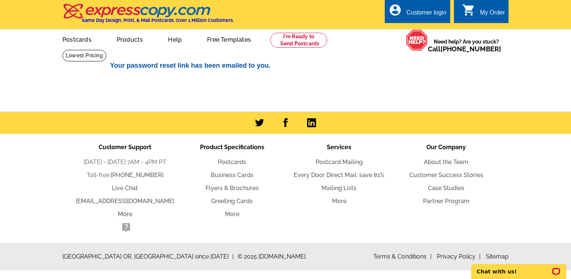  I want to click on a: Sitemap, so click(497, 256).